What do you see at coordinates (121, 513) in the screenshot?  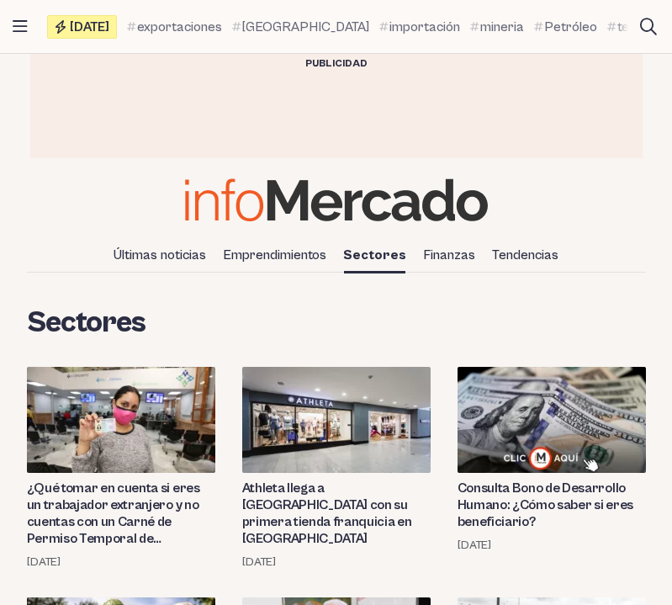 I see `a: ¿Qué tomar en cuenta si eres un trabajador extranjero y no cuentas con un Carné de Permiso Tempor...` at bounding box center [121, 513].